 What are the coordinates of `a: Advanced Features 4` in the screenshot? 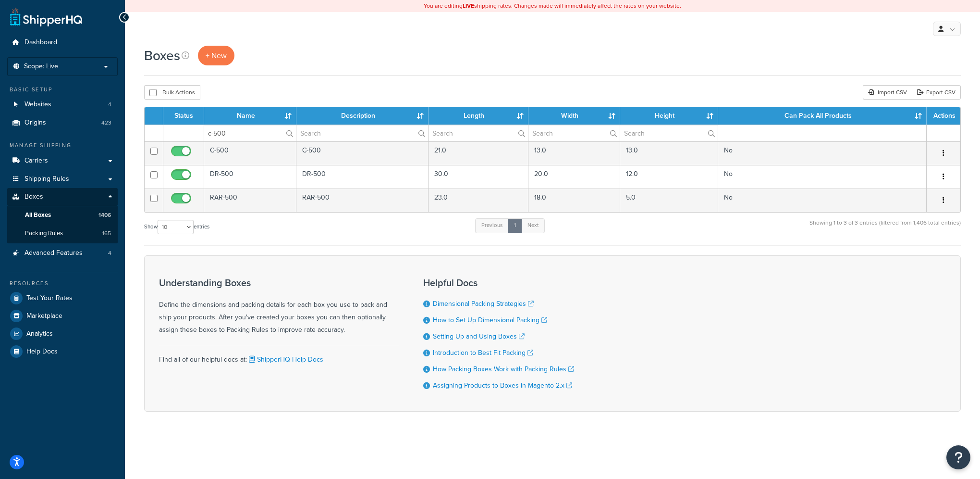 It's located at (62, 253).